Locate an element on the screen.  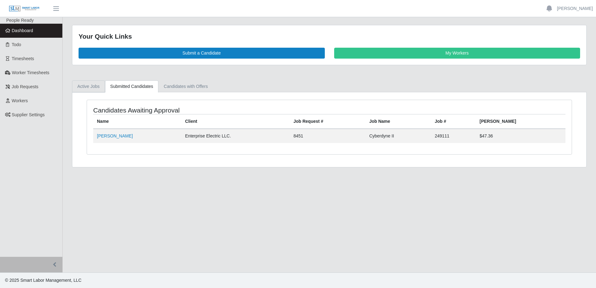
th: Client is located at coordinates (236, 121).